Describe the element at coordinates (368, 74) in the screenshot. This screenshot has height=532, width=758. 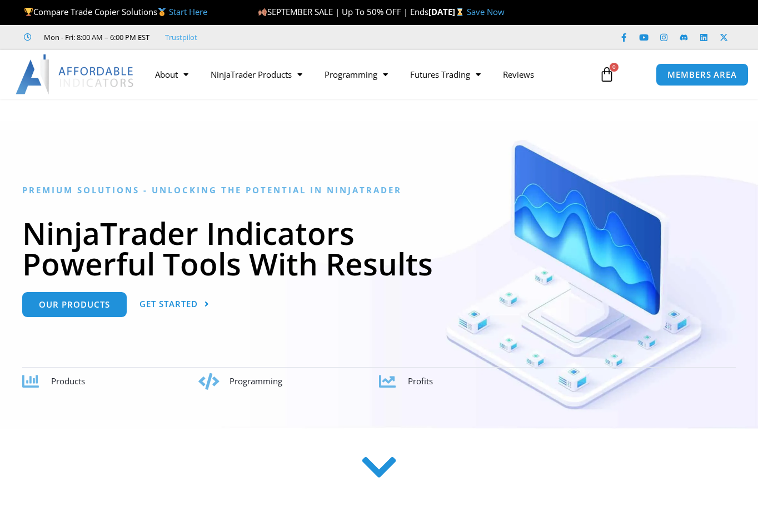
I see `nav: Menu` at that location.